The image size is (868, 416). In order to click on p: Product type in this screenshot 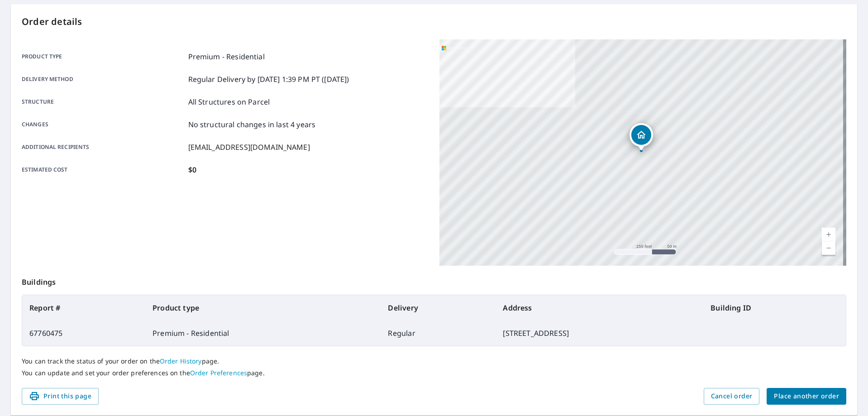, I will do `click(103, 57)`.